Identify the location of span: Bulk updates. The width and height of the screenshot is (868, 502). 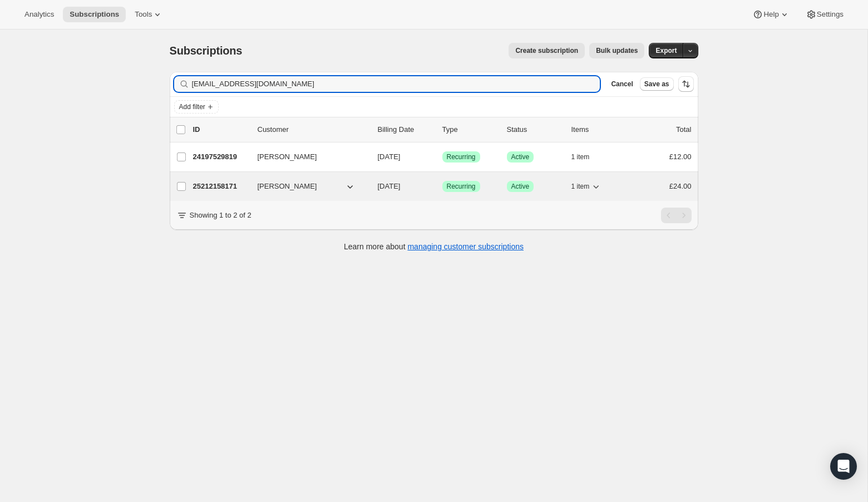
(617, 51).